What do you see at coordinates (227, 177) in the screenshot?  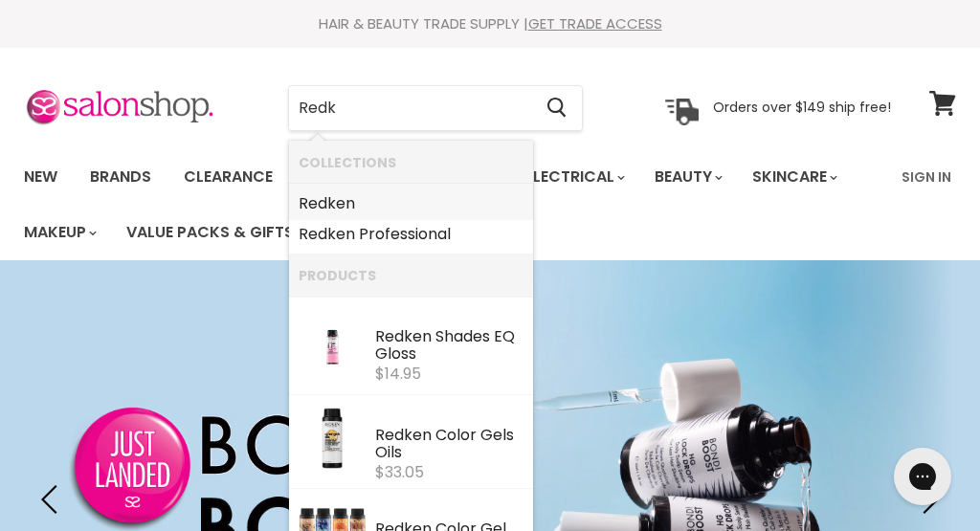 I see `a: Clearance` at bounding box center [227, 177].